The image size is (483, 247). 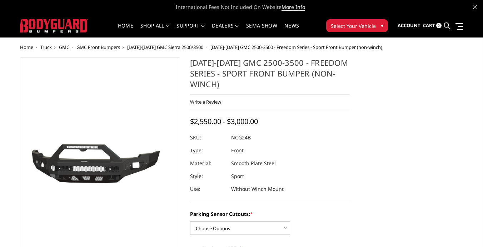 What do you see at coordinates (353, 26) in the screenshot?
I see `span: Select Your Vehicle` at bounding box center [353, 26].